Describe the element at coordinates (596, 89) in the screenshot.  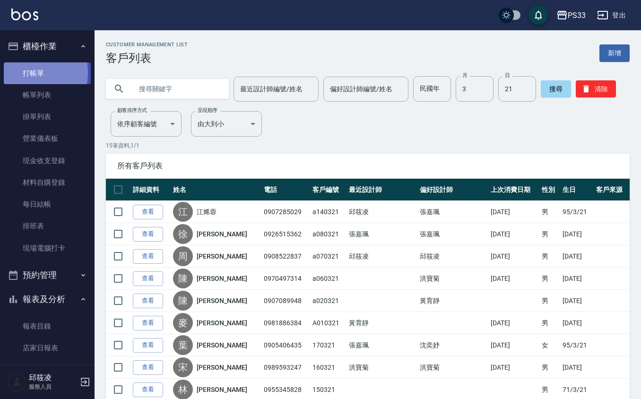
I see `button: 清除` at that location.